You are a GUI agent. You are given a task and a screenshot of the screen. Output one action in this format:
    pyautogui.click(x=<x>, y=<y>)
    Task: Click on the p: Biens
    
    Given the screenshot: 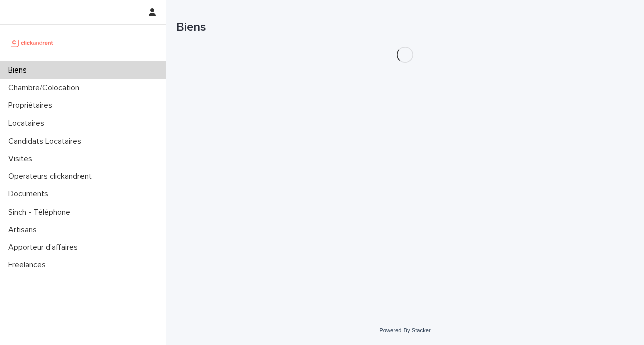 What is the action you would take?
    pyautogui.click(x=19, y=70)
    